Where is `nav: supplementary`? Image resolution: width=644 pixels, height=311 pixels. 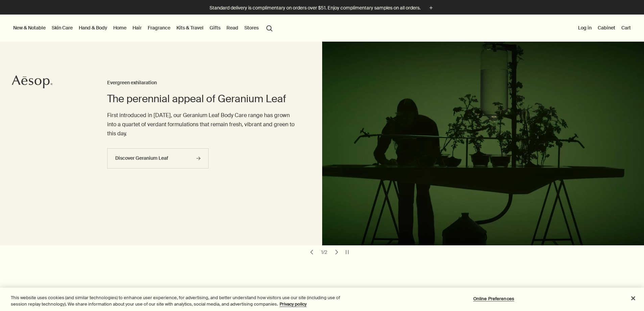
nav: supplementary is located at coordinates (605, 28).